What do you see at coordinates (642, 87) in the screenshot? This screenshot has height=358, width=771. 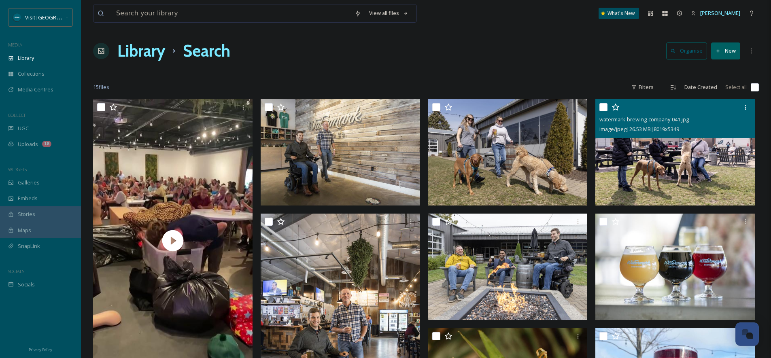 I see `div: Filters` at bounding box center [642, 87].